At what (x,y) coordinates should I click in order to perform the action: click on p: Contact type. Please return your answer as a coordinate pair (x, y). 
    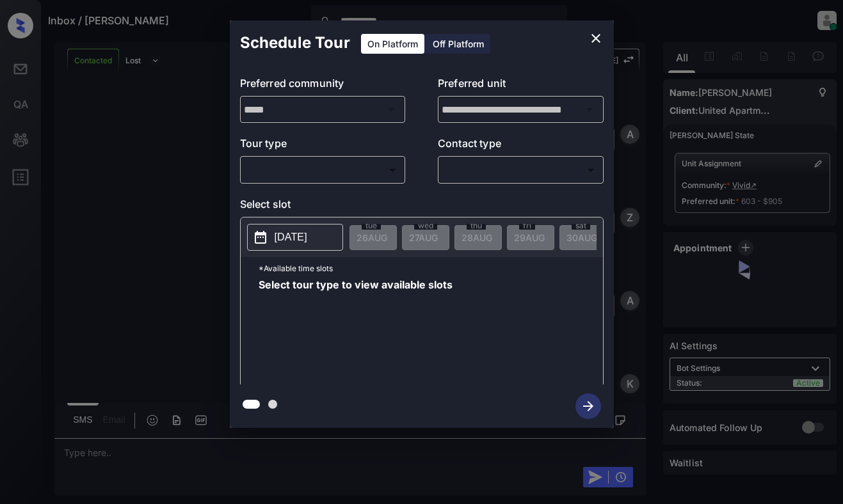
    Looking at the image, I should click on (521, 146).